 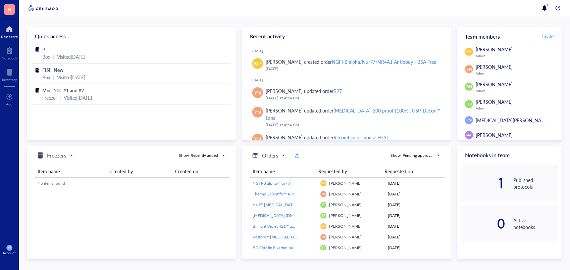 What do you see at coordinates (9, 253) in the screenshot?
I see `div: Account` at bounding box center [9, 253].